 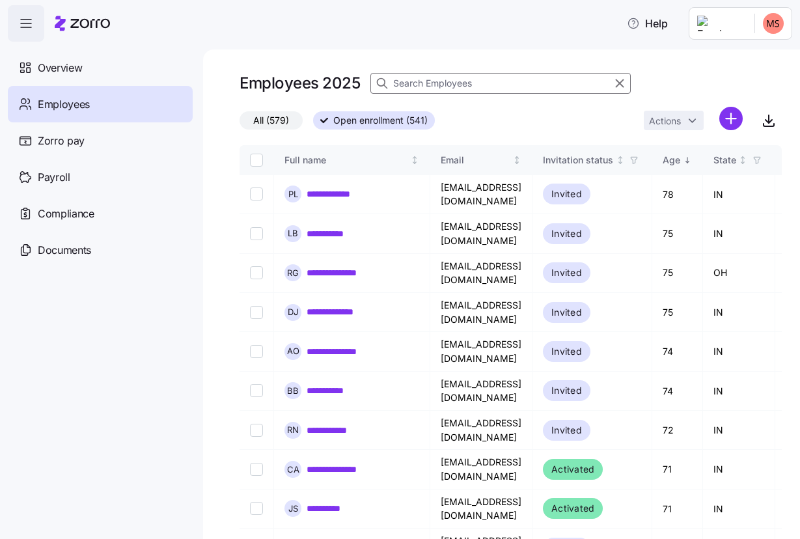 What do you see at coordinates (100, 214) in the screenshot?
I see `a: Compliance` at bounding box center [100, 214].